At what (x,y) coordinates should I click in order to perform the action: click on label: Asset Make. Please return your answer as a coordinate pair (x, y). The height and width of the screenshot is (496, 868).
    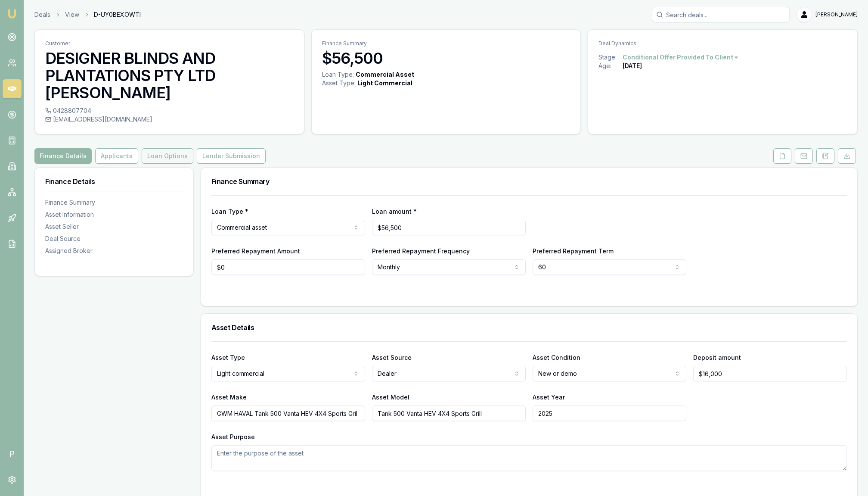
    Looking at the image, I should click on (229, 397).